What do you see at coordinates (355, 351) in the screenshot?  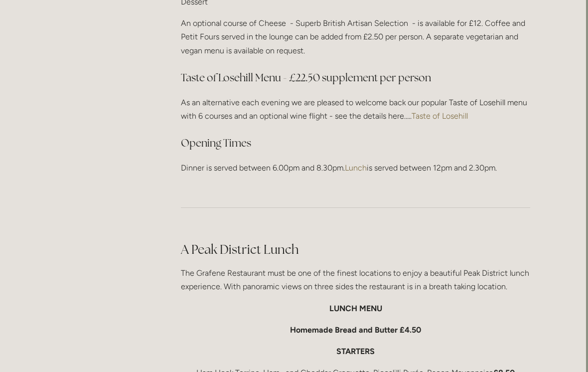 I see `strong: STARTERS` at bounding box center [355, 351].